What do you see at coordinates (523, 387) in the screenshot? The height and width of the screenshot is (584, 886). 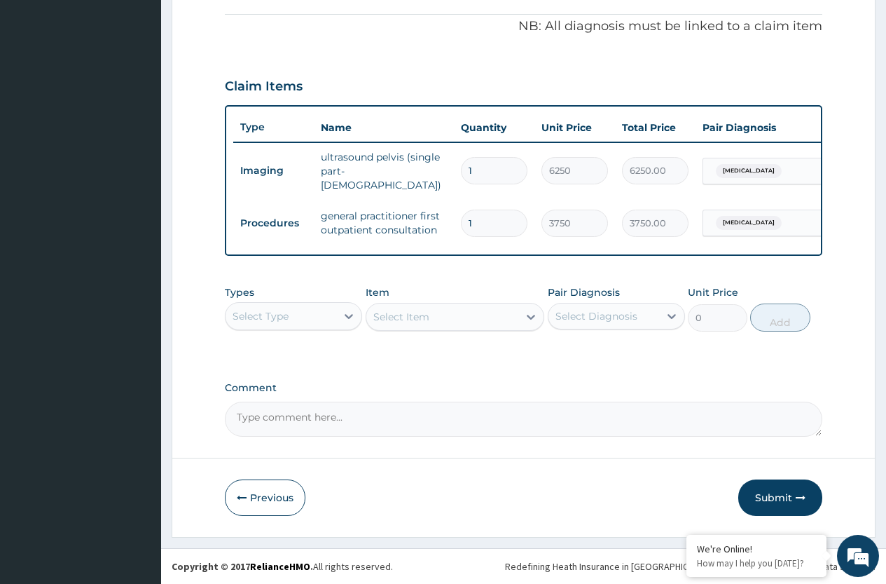 I see `label: Comment` at bounding box center [523, 387].